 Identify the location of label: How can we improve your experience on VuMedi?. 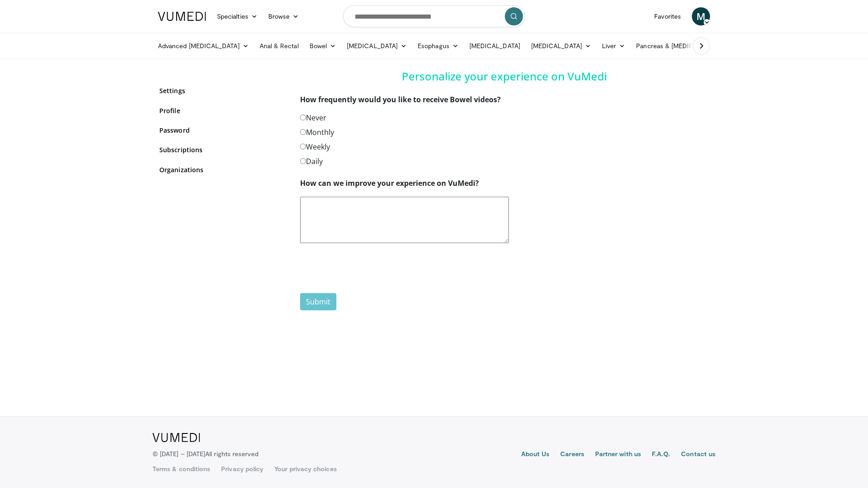
(389, 183).